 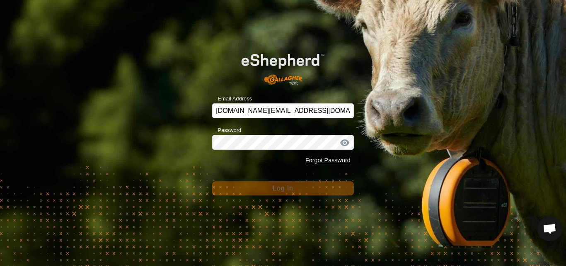 I want to click on div: Open chat, so click(x=550, y=228).